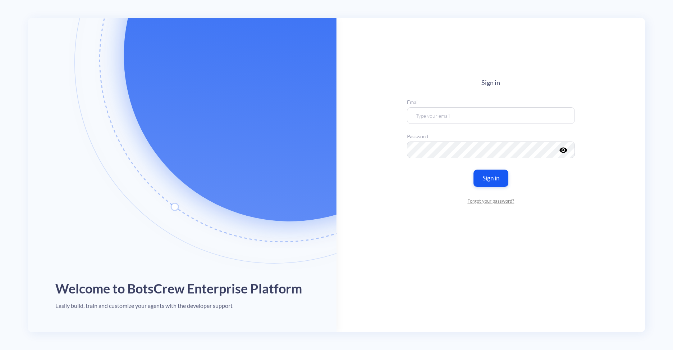  Describe the element at coordinates (491, 115) in the screenshot. I see `input: Type your email` at that location.